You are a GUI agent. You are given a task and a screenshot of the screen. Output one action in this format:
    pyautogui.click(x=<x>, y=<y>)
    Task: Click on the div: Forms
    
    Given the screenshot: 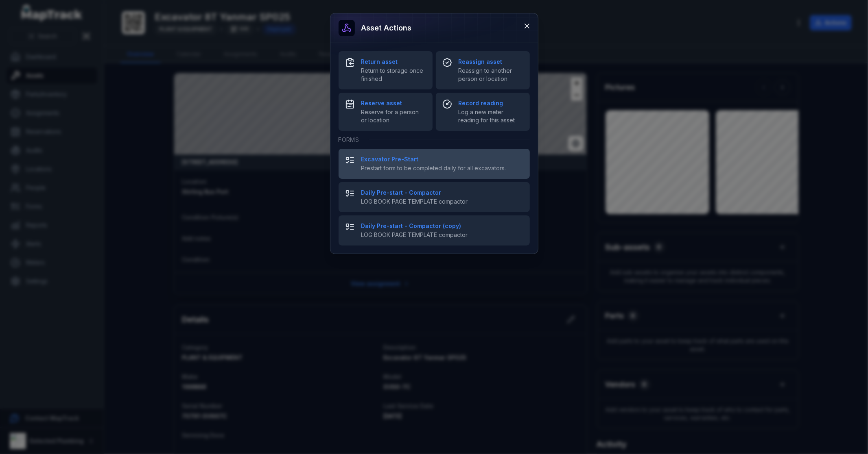 What is the action you would take?
    pyautogui.click(x=434, y=140)
    